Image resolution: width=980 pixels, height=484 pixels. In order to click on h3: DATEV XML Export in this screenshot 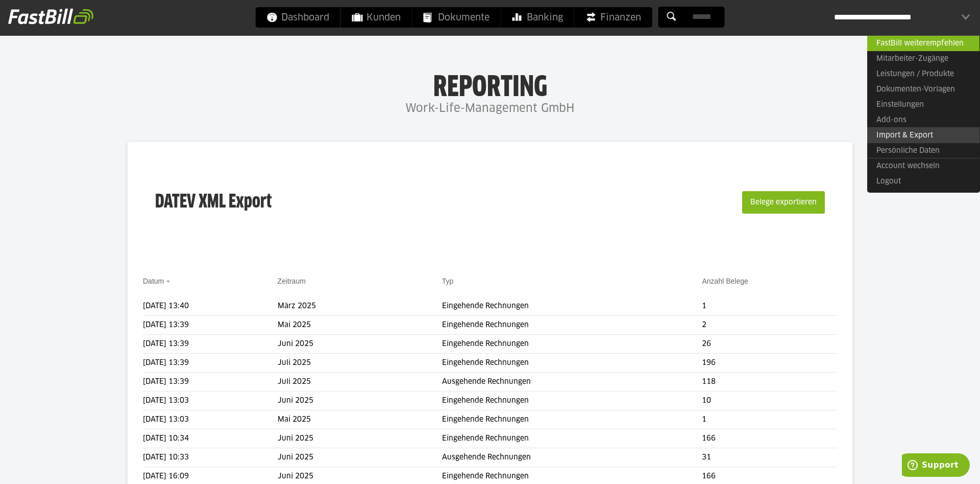, I will do `click(213, 202)`.